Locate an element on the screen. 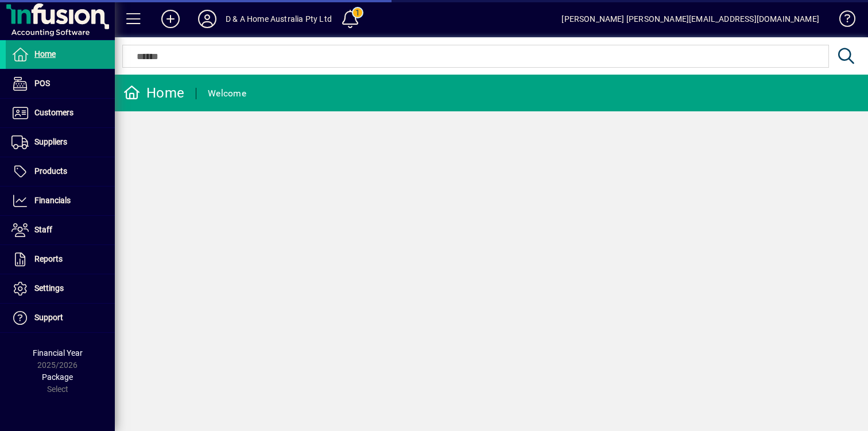 The width and height of the screenshot is (868, 431). span: Home is located at coordinates (45, 54).